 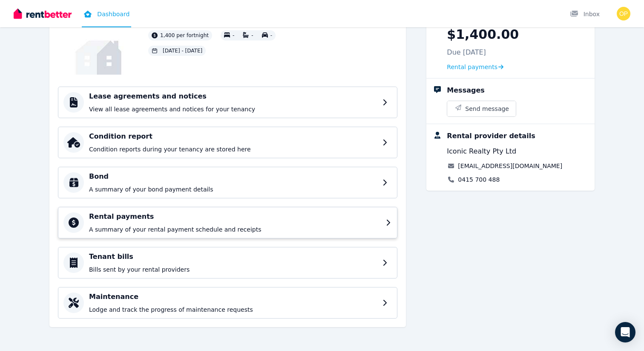 I want to click on div: Rental provider details, so click(x=491, y=136).